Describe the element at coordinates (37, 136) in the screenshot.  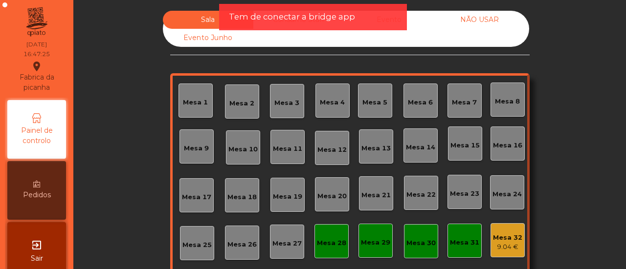
I see `span: Painel de controlo` at that location.